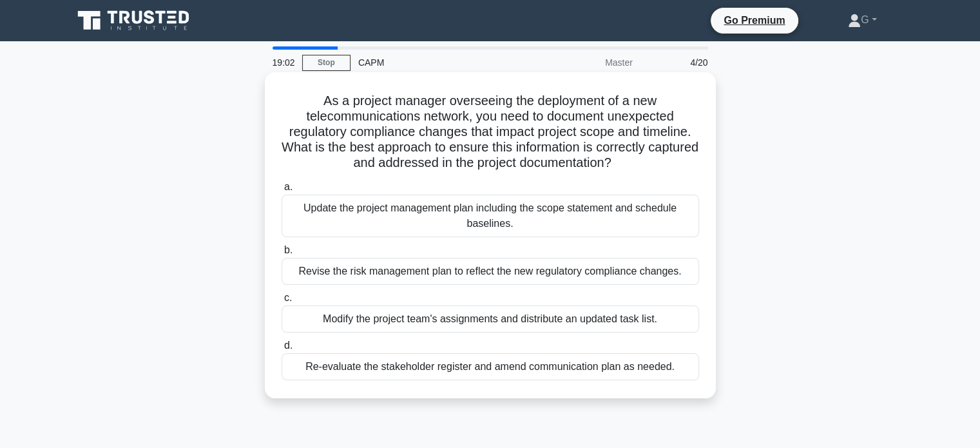  Describe the element at coordinates (288, 297) in the screenshot. I see `span: c.` at that location.